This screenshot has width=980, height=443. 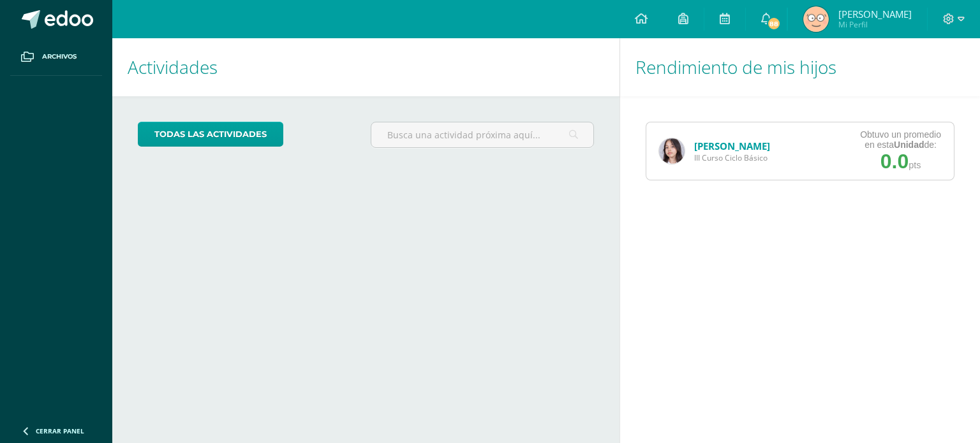 What do you see at coordinates (801, 67) in the screenshot?
I see `h1: Rendimiento de mis hijos` at bounding box center [801, 67].